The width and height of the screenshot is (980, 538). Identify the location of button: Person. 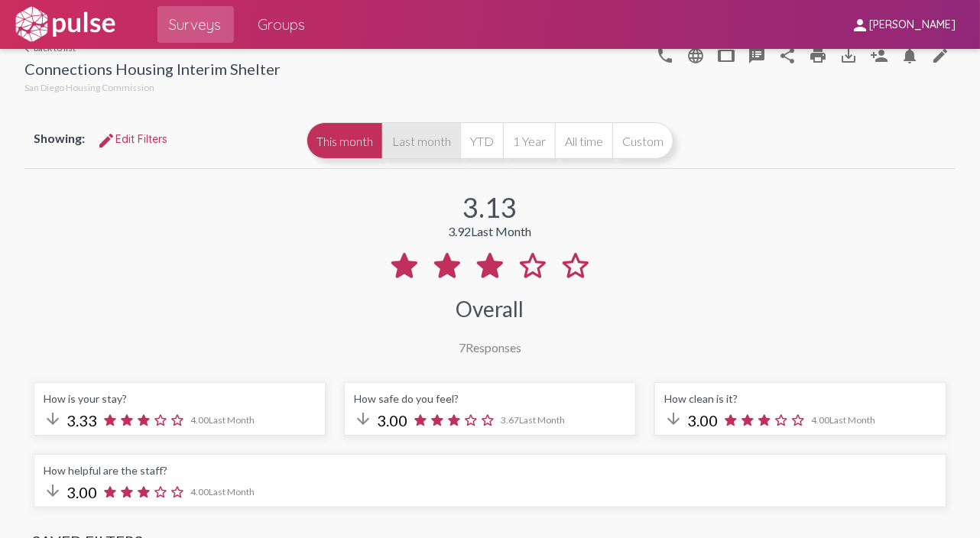
(879, 55).